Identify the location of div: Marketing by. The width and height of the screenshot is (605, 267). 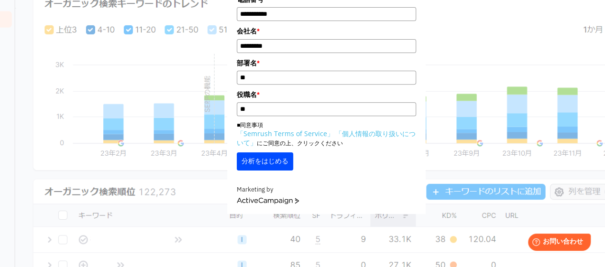
(326, 190).